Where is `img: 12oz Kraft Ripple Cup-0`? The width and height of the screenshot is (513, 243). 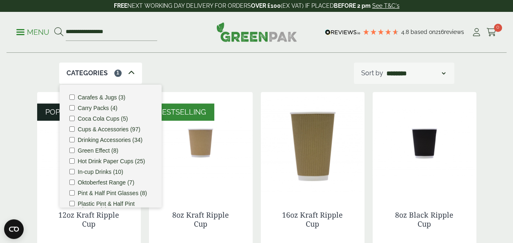 img: 12oz Kraft Ripple Cup-0 is located at coordinates (89, 143).